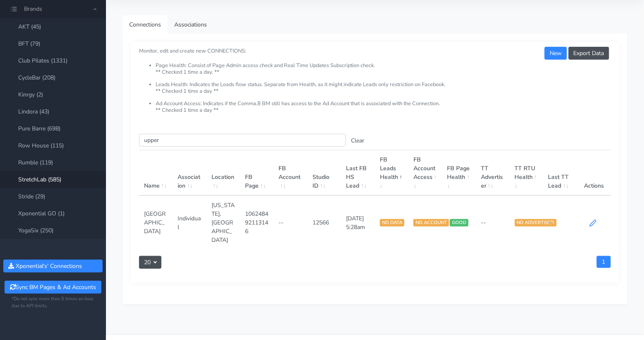  What do you see at coordinates (492, 173) in the screenshot?
I see `th: TT Advertiser` at bounding box center [492, 173].